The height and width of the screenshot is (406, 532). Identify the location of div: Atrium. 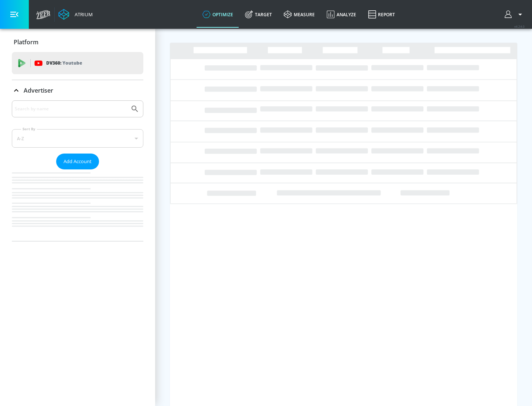
(82, 14).